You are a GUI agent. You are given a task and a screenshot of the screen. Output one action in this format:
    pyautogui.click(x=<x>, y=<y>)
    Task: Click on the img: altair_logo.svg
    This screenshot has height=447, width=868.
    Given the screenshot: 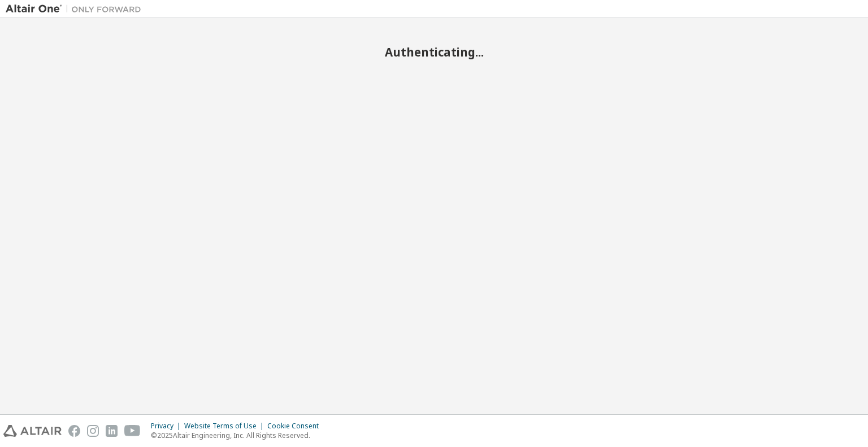 What is the action you would take?
    pyautogui.click(x=32, y=430)
    